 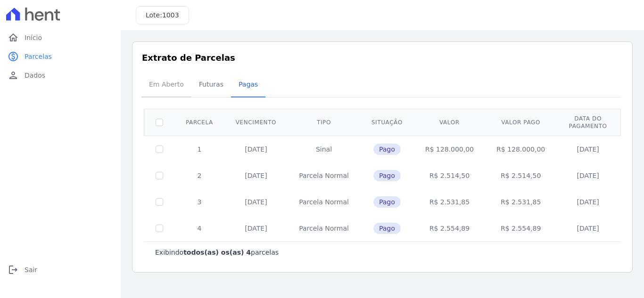 I want to click on td: 1, so click(x=199, y=149).